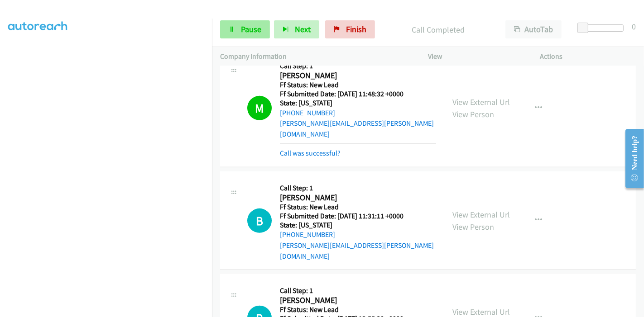 This screenshot has height=317, width=644. I want to click on button: Next, so click(297, 29).